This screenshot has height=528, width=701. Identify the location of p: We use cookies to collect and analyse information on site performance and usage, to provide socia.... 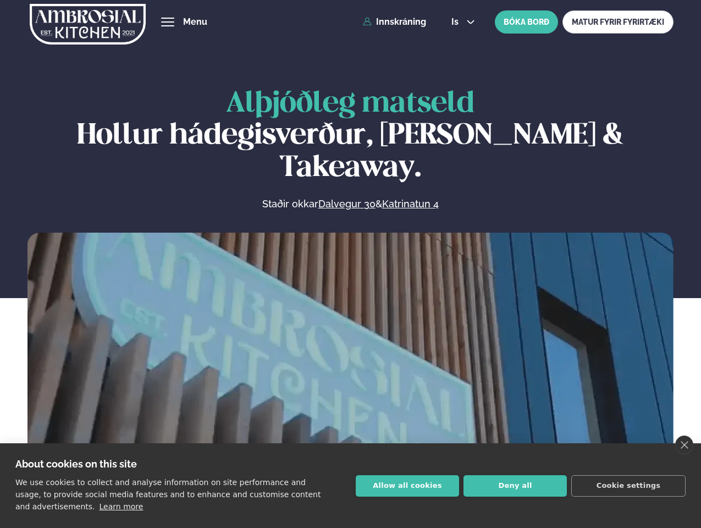
(168, 494).